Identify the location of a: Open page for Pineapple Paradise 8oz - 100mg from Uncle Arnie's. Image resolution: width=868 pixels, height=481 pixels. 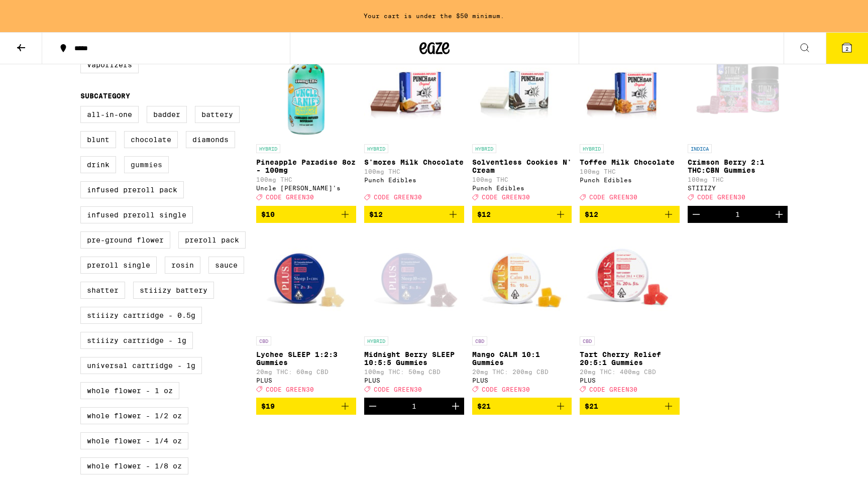
(306, 122).